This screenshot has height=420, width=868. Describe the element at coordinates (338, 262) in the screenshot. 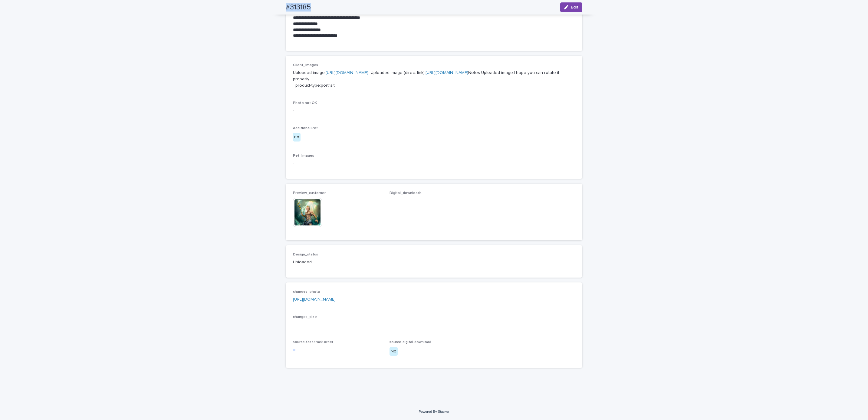

I see `p: Uploaded` at that location.